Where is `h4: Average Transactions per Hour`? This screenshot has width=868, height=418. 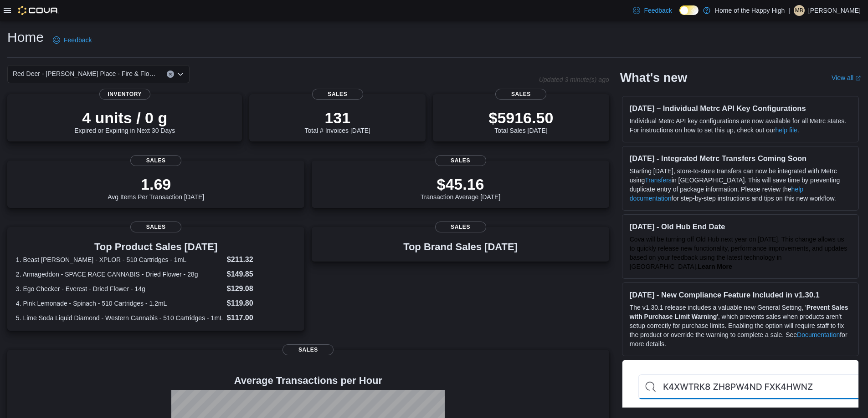
h4: Average Transactions per Hour is located at coordinates (308, 381).